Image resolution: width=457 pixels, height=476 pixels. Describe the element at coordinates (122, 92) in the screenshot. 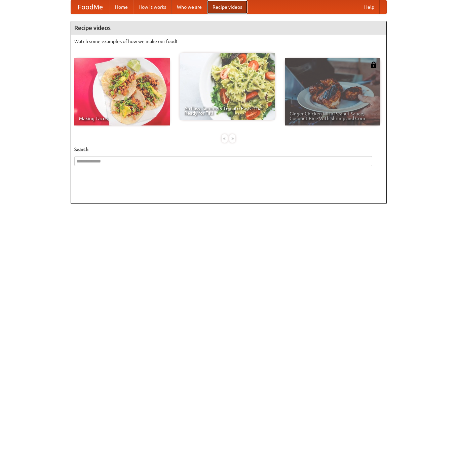

I see `a: Making Tacos` at that location.